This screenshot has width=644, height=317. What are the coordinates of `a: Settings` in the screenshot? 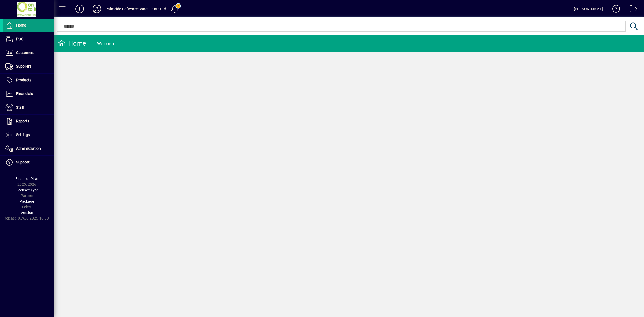 It's located at (28, 135).